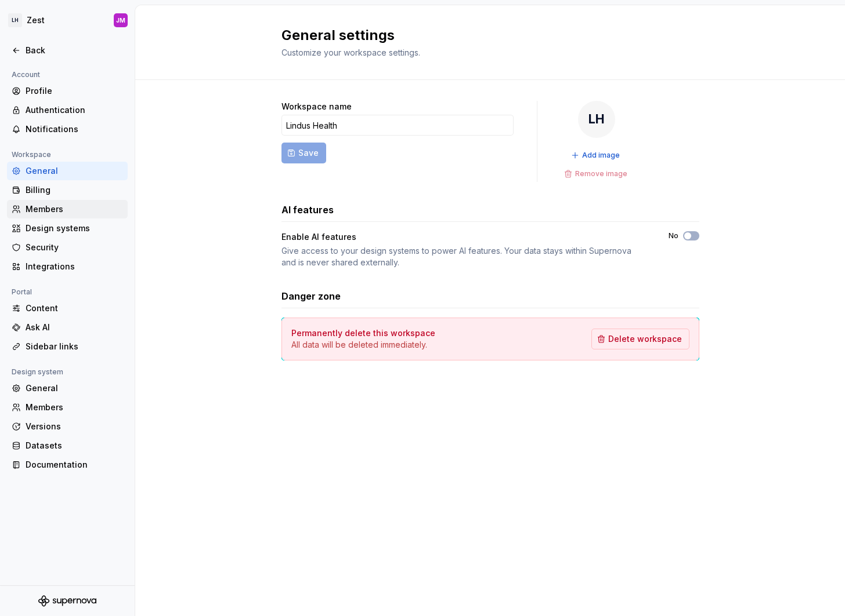  Describe the element at coordinates (74, 228) in the screenshot. I see `div: Design systems` at that location.